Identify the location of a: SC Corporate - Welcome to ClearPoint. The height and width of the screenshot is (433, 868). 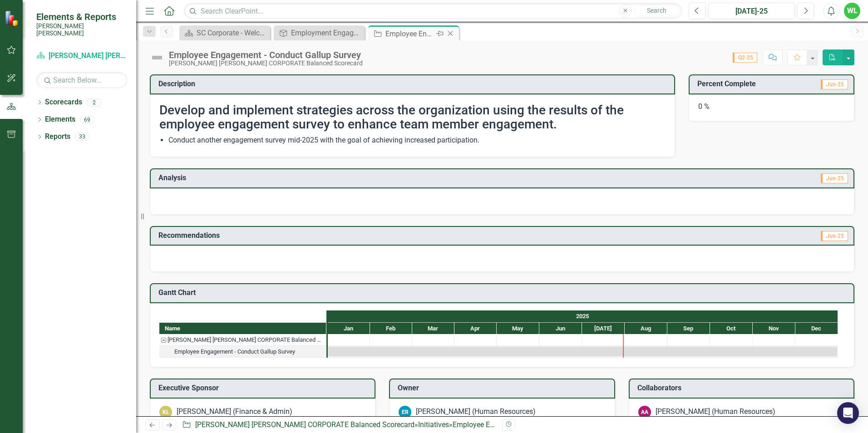
(224, 33).